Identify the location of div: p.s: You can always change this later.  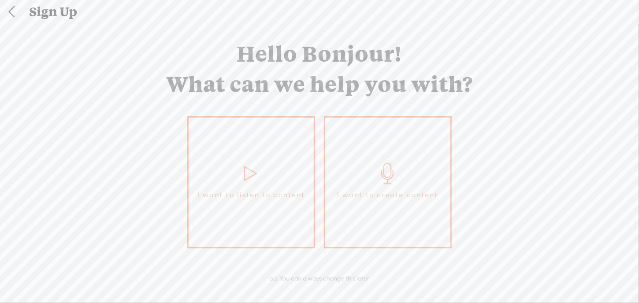
(320, 279).